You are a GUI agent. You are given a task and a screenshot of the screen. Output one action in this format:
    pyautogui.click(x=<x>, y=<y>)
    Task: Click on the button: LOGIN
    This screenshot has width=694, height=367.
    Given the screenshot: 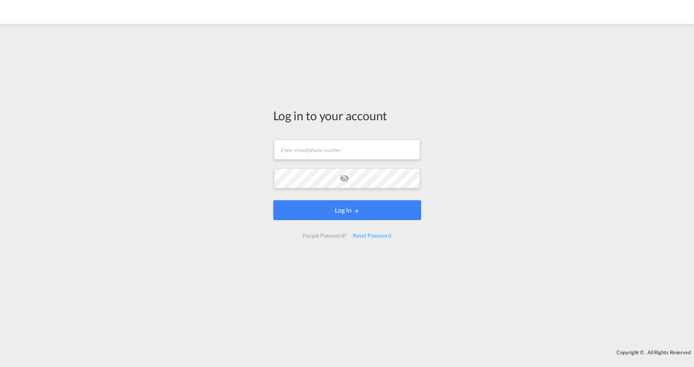 What is the action you would take?
    pyautogui.click(x=347, y=210)
    